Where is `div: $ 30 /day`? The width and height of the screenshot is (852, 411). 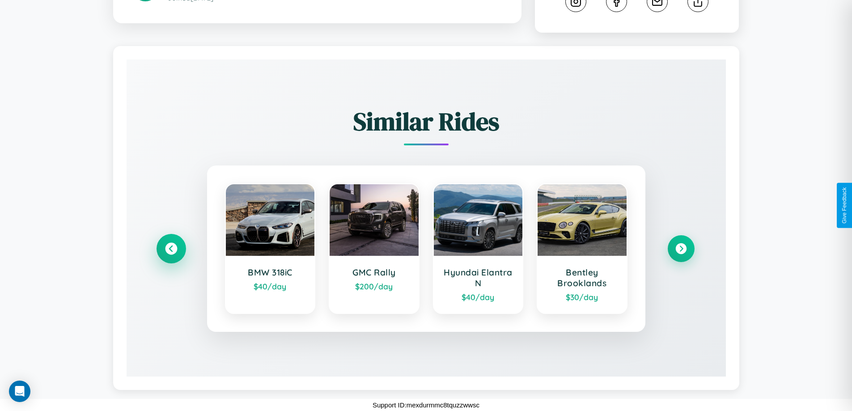 div: $ 30 /day is located at coordinates (582, 297).